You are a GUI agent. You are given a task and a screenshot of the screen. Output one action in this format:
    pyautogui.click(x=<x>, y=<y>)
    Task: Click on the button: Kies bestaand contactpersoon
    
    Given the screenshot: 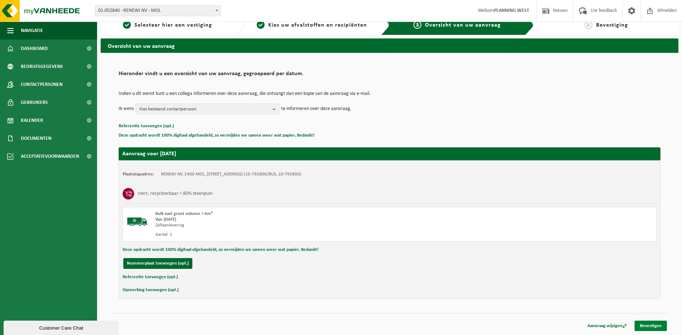 What is the action you would take?
    pyautogui.click(x=207, y=109)
    